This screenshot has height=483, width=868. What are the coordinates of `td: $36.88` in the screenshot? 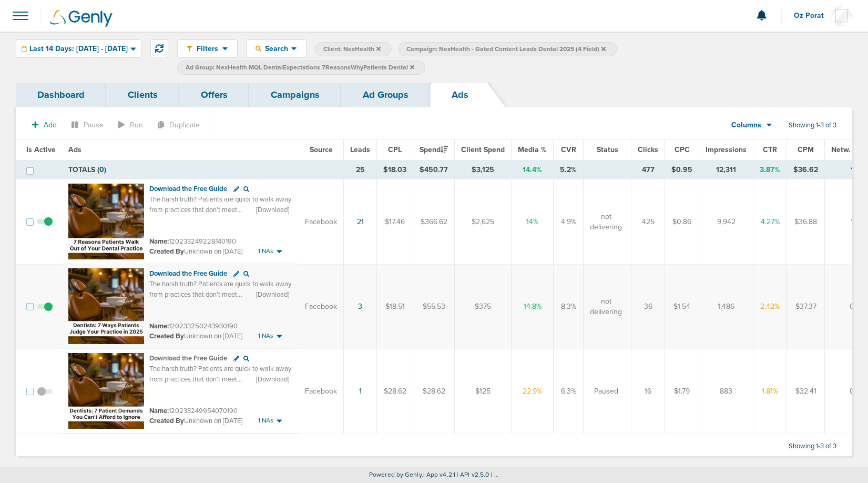 It's located at (806, 222).